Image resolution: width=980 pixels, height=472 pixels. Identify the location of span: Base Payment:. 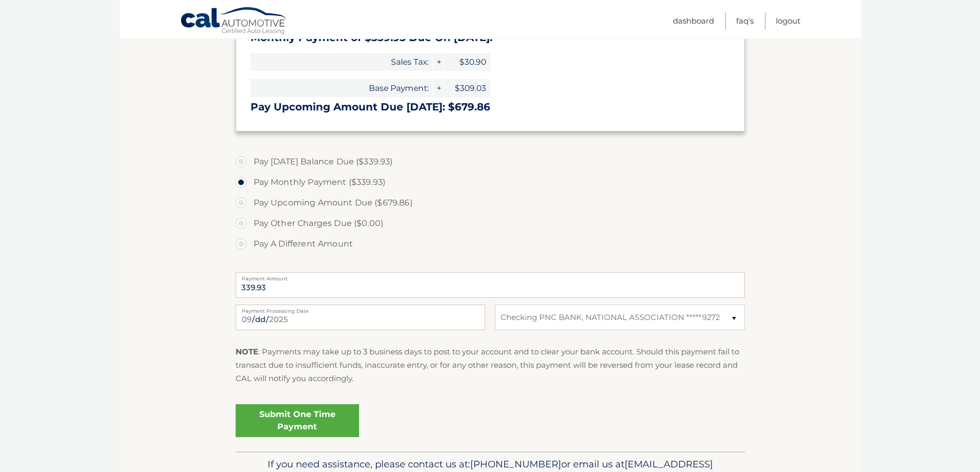
(341, 88).